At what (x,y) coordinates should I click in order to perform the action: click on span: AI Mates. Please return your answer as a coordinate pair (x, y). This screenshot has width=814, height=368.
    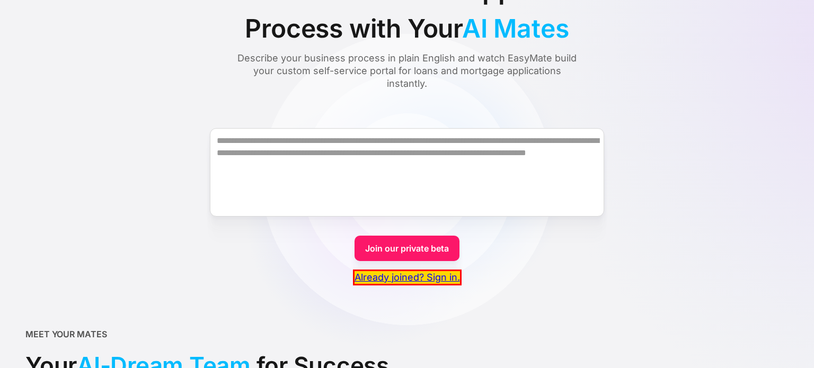
    Looking at the image, I should click on (515, 28).